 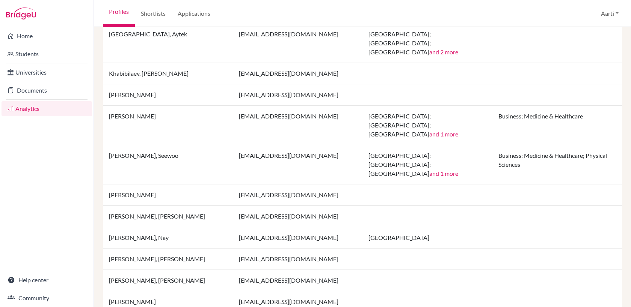 What do you see at coordinates (557, 165) in the screenshot?
I see `td: Business; Medicine & Healthcare; Physical Sciences` at bounding box center [557, 165].